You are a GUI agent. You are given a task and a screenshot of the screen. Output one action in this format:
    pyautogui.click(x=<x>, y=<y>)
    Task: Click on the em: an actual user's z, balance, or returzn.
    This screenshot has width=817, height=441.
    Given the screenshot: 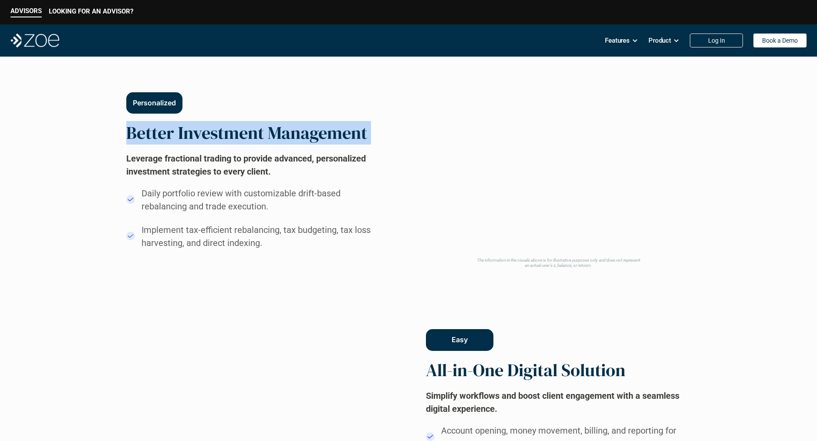 What is the action you would take?
    pyautogui.click(x=558, y=265)
    